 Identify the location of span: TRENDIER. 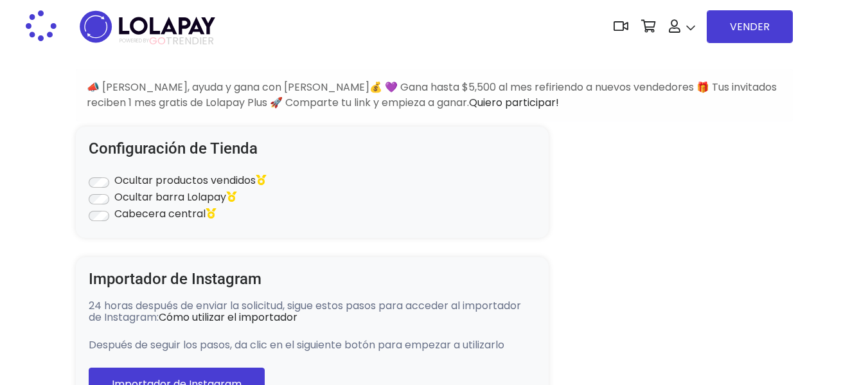
(166, 41).